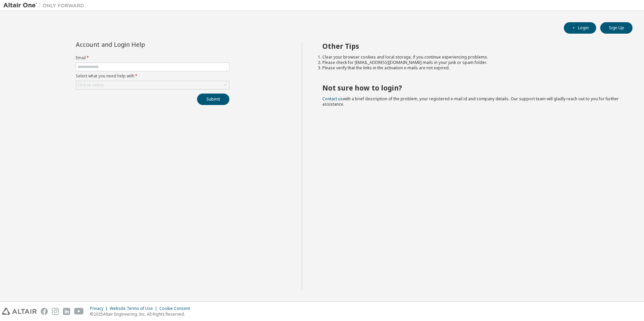  What do you see at coordinates (177, 309) in the screenshot?
I see `div: Cookie Consent` at bounding box center [177, 309].